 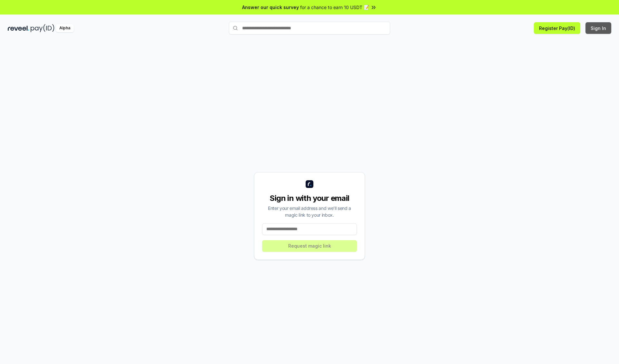 I want to click on img: logo_small, so click(x=310, y=184).